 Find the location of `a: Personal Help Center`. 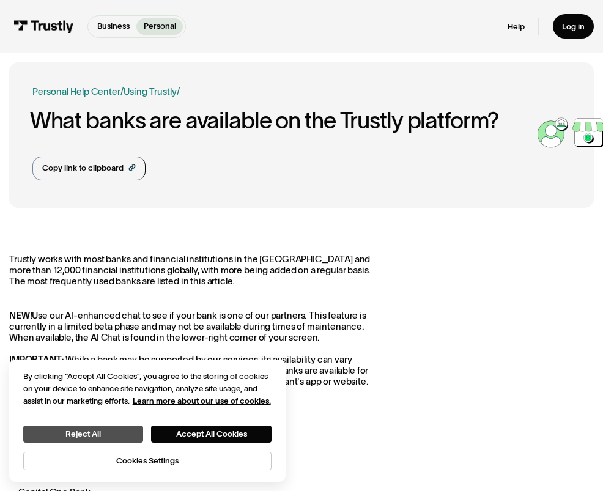

a: Personal Help Center is located at coordinates (76, 92).